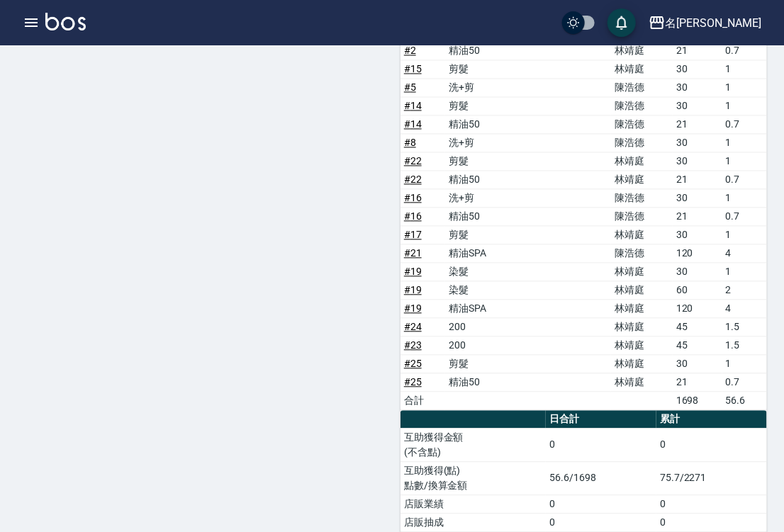  What do you see at coordinates (697, 254) in the screenshot?
I see `td: 120` at bounding box center [697, 254].